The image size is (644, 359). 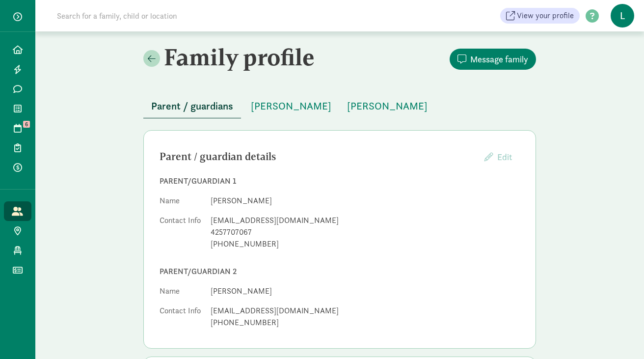 I want to click on h2: Family profile, so click(x=241, y=57).